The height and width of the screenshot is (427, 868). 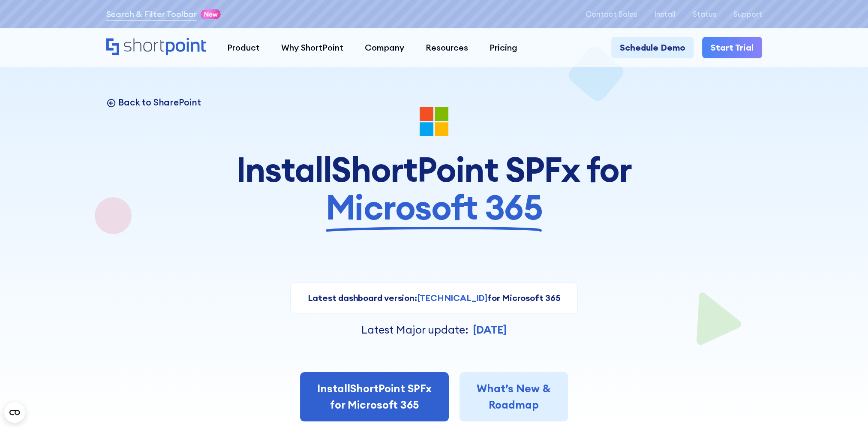 What do you see at coordinates (434, 207) in the screenshot?
I see `span: Microsoft 365` at bounding box center [434, 207].